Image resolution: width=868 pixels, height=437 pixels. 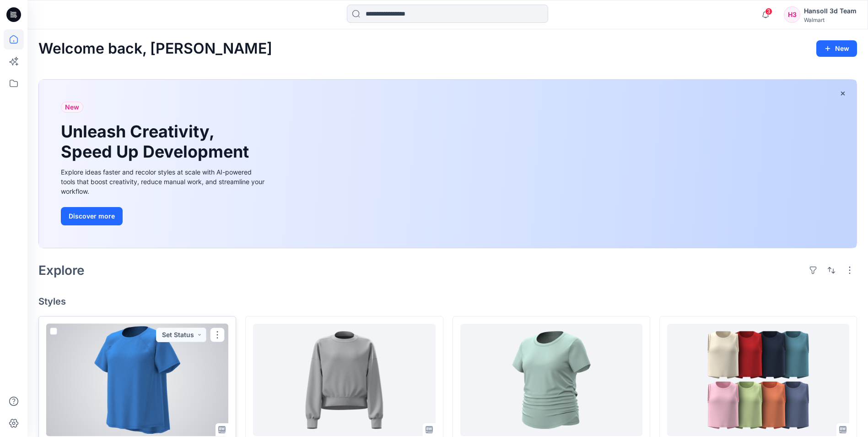 I want to click on h2: Explore, so click(x=61, y=270).